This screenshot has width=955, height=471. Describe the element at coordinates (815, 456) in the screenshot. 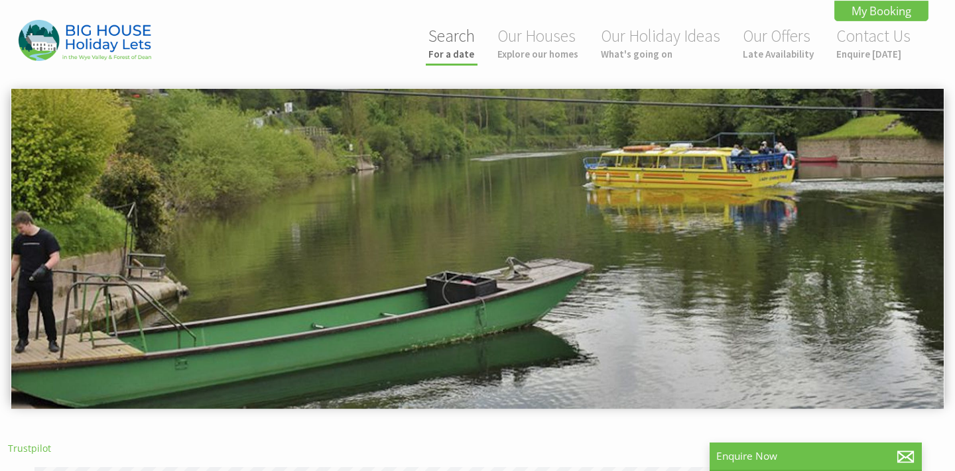

I see `p: Enquire Now` at that location.